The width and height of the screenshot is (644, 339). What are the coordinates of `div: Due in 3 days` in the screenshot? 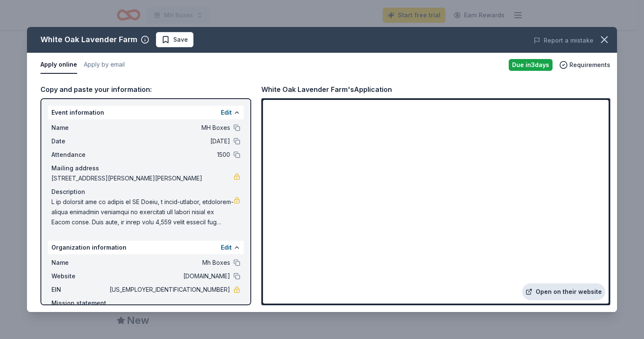 It's located at (531, 65).